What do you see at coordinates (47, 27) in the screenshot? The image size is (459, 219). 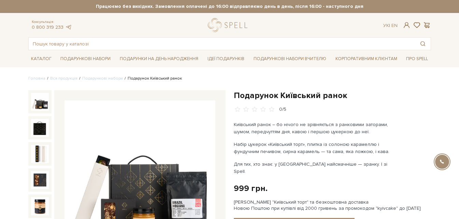 I see `a: 0 800 319 233` at bounding box center [47, 27].